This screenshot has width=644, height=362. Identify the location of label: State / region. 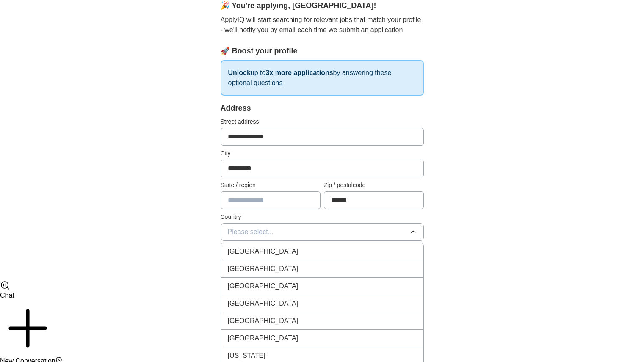
(270, 185).